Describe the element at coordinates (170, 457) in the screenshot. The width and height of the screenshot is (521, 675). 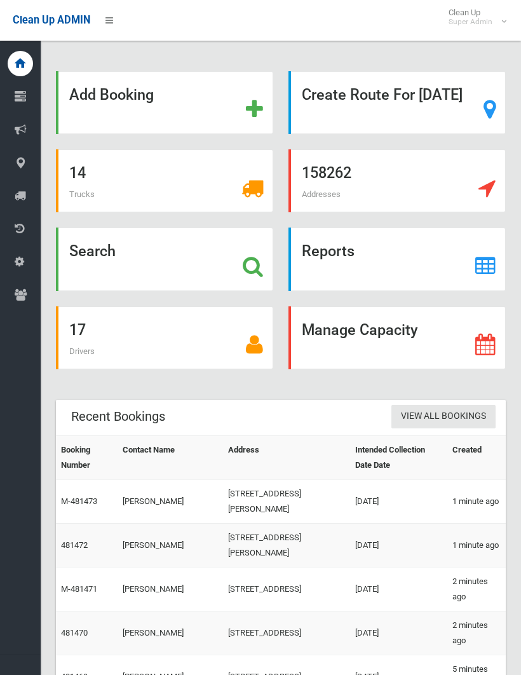
I see `th: Contact Name` at that location.